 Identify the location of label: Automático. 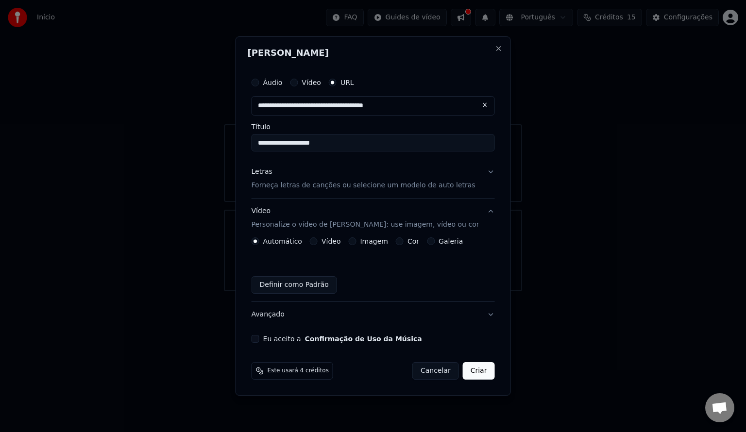
(283, 241).